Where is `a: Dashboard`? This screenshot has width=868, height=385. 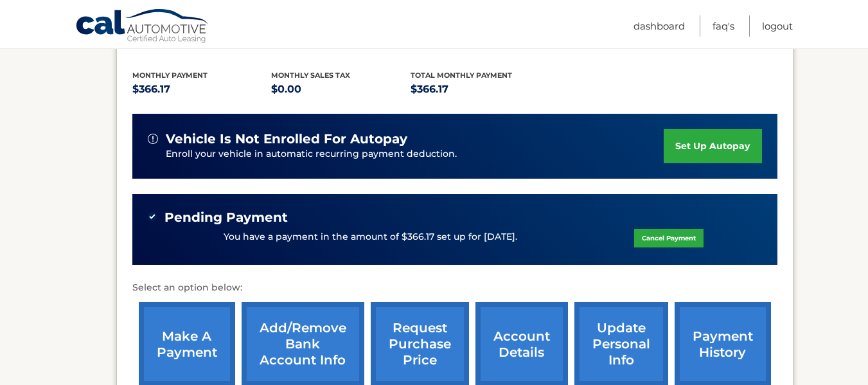 a: Dashboard is located at coordinates (659, 26).